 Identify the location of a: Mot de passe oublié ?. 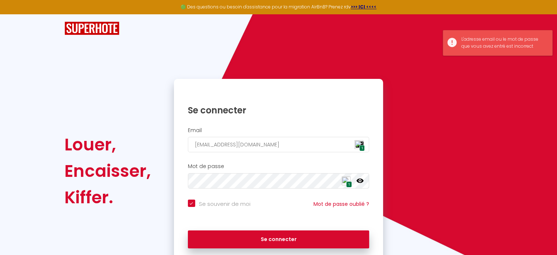
(341, 204).